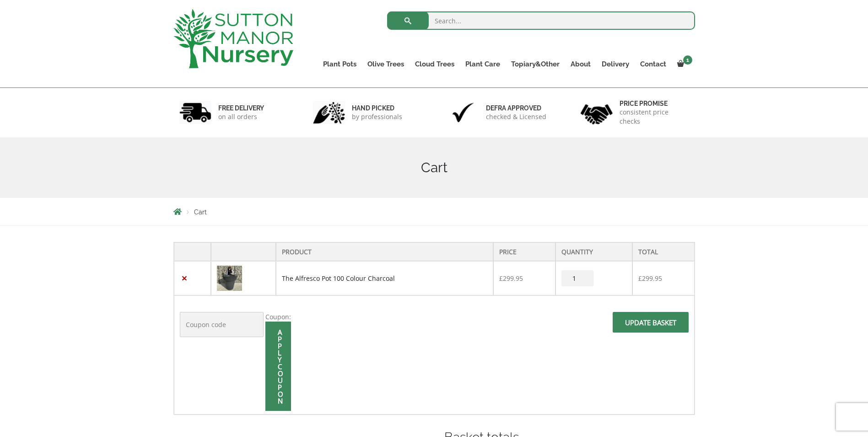 The height and width of the screenshot is (437, 868). I want to click on nav: Breadcrumbs, so click(434, 211).